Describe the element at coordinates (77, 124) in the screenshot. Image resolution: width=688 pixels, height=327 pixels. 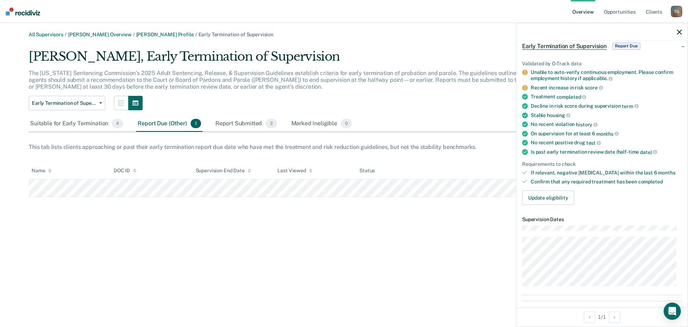
I see `div: Suitable for Early Termination` at that location.